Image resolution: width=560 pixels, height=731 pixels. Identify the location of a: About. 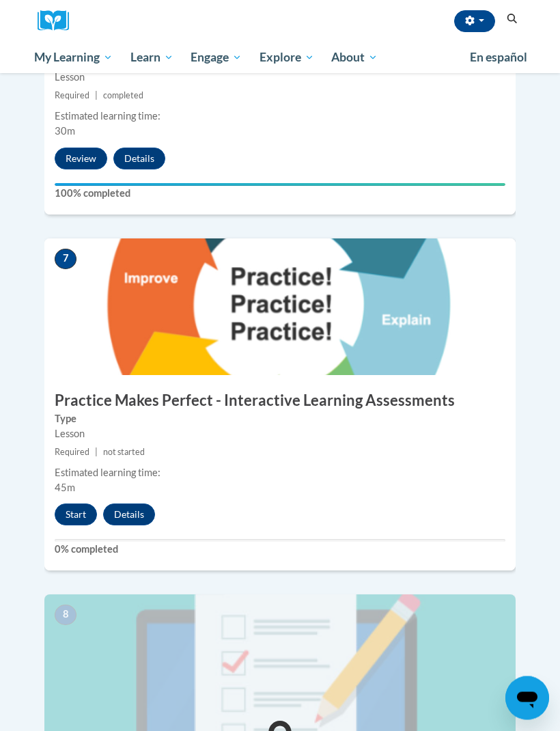
(355, 57).